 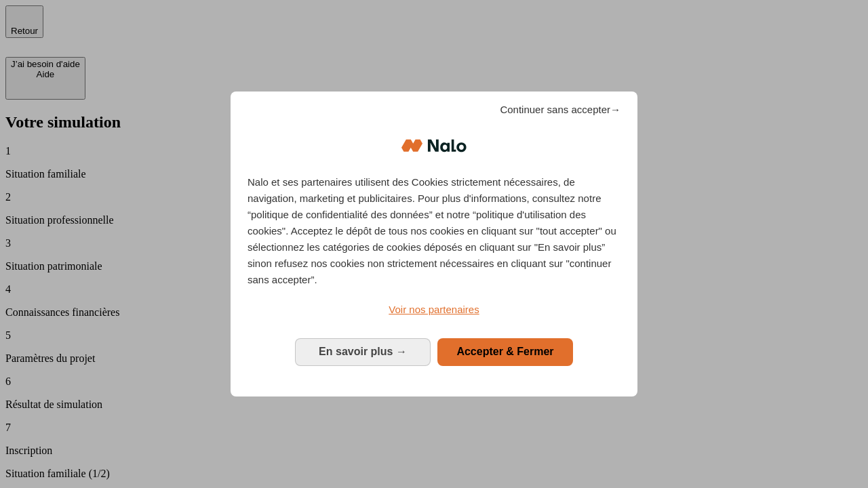 I want to click on button: En savoir plus: Configurer vos consentements, so click(x=363, y=352).